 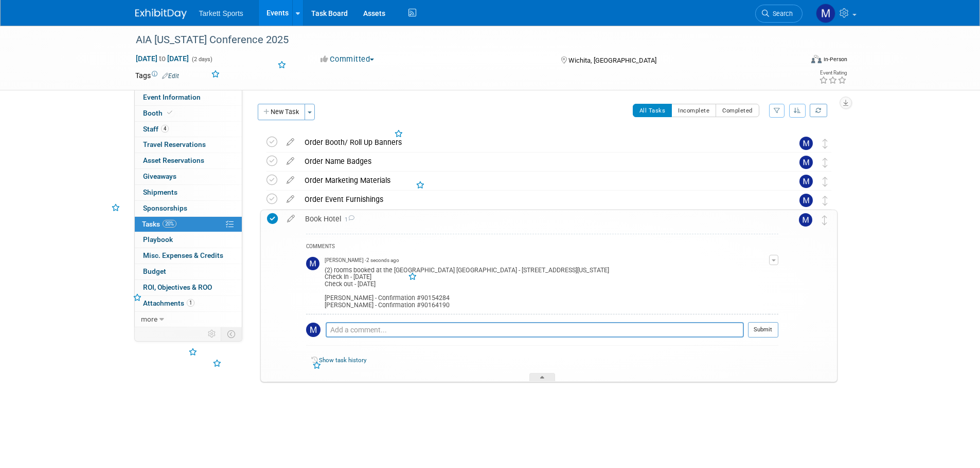 I want to click on button: Incomplete, so click(x=693, y=110).